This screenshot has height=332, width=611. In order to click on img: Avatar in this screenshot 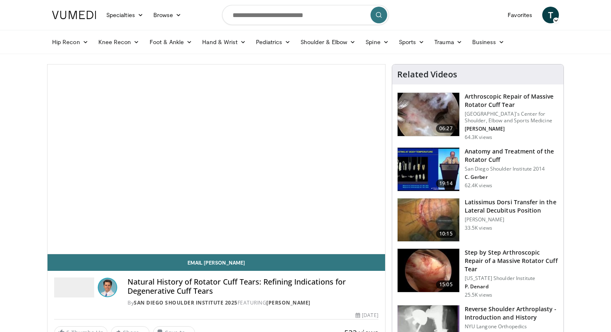, I will do `click(107, 288)`.